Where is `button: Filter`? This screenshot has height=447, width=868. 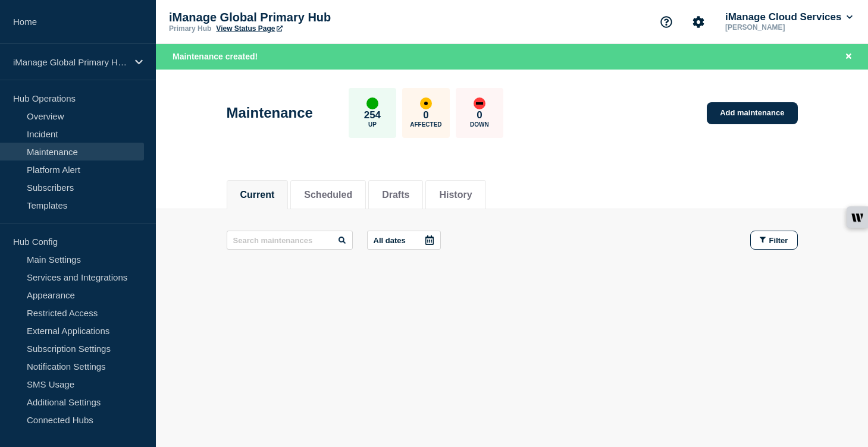
button: Filter is located at coordinates (774, 240).